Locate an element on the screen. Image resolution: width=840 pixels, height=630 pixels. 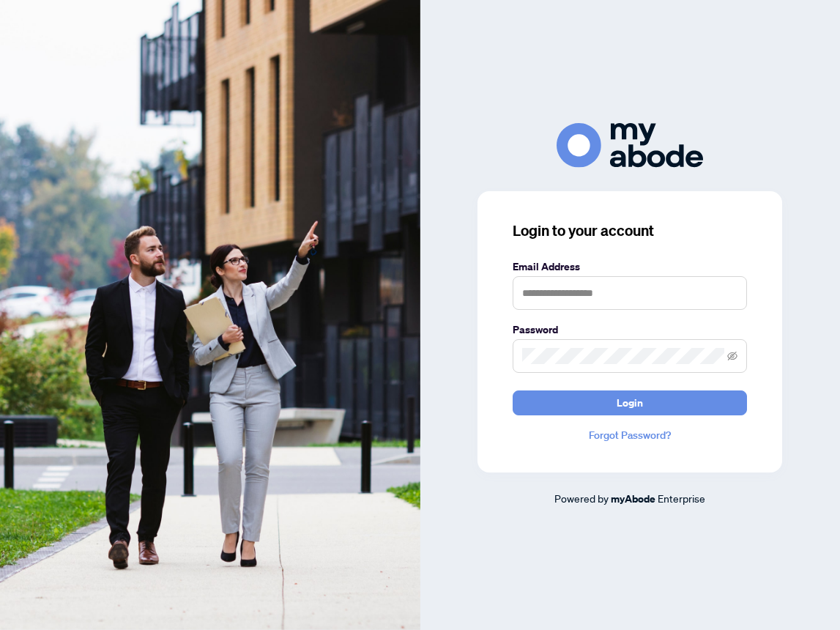
label: Email Address is located at coordinates (630, 266).